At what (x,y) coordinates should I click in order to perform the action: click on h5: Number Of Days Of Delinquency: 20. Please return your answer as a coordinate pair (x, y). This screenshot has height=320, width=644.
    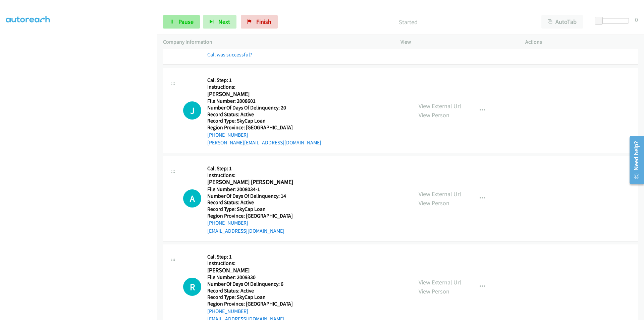
    Looking at the image, I should click on (264, 108).